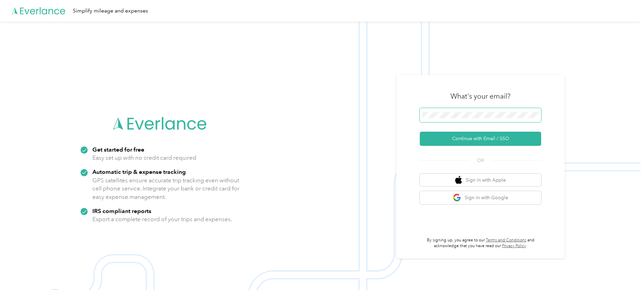 The image size is (644, 290). What do you see at coordinates (514, 246) in the screenshot?
I see `a: Privacy Policy` at bounding box center [514, 246].